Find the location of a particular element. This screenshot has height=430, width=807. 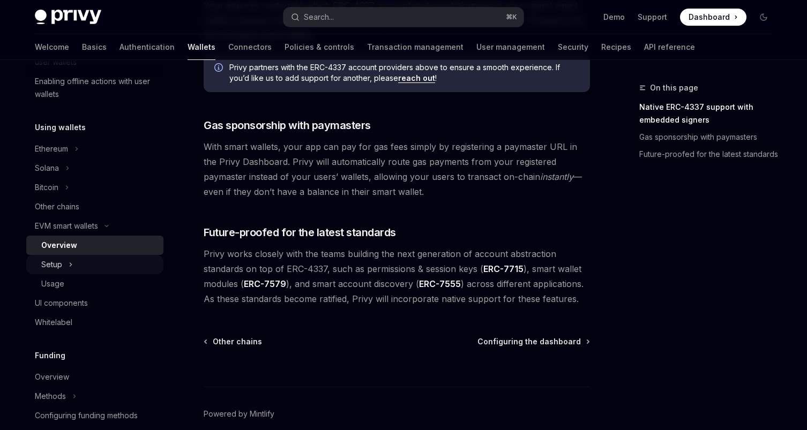

a: Usage is located at coordinates (95, 284).